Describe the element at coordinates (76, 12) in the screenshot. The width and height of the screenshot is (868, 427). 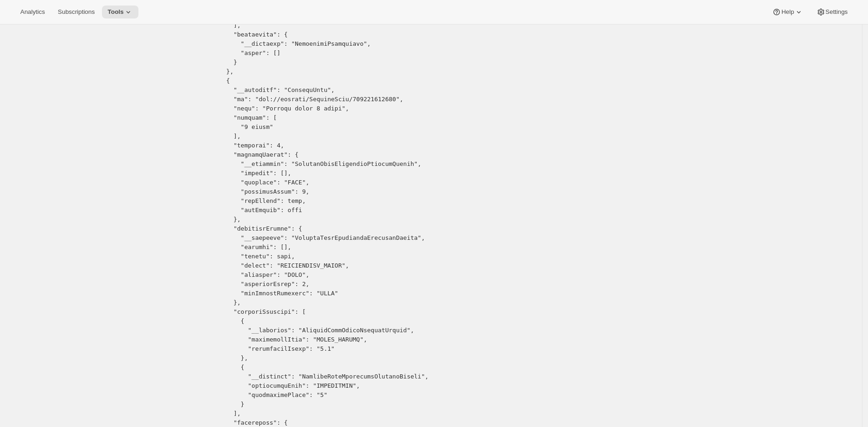
I see `button: Subscriptions` at that location.